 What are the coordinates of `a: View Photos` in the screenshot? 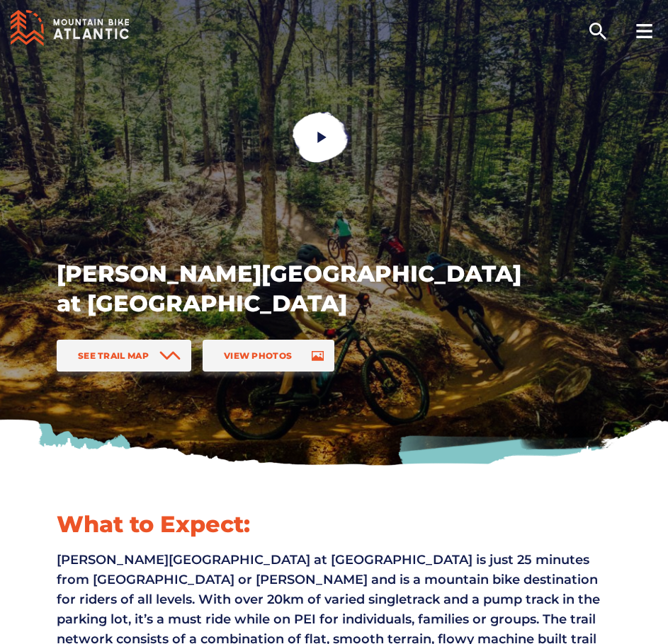 It's located at (269, 356).